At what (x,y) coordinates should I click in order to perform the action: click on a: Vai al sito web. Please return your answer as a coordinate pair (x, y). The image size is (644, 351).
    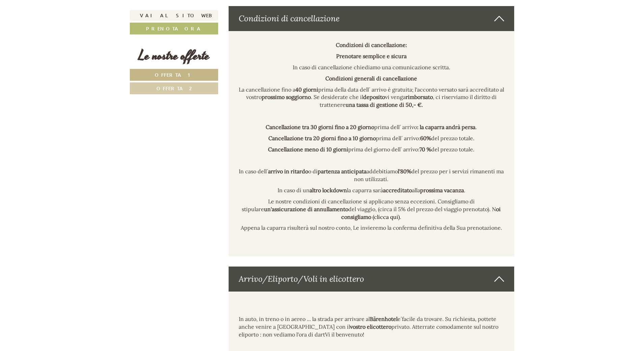
    Looking at the image, I should click on (174, 16).